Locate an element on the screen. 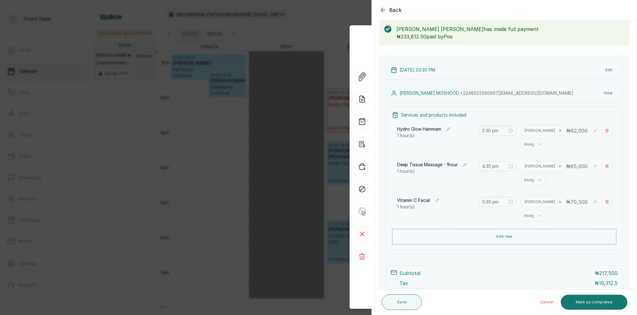 The image size is (637, 315). button: View is located at coordinates (608, 93).